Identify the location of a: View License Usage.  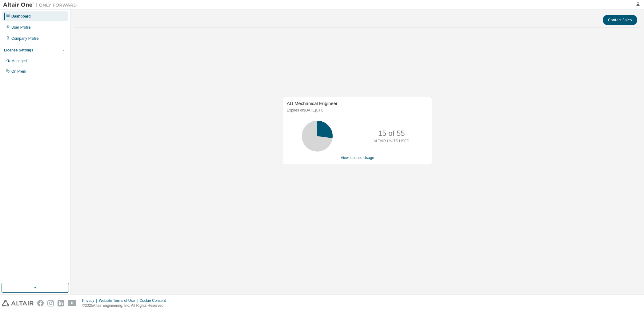
(357, 158).